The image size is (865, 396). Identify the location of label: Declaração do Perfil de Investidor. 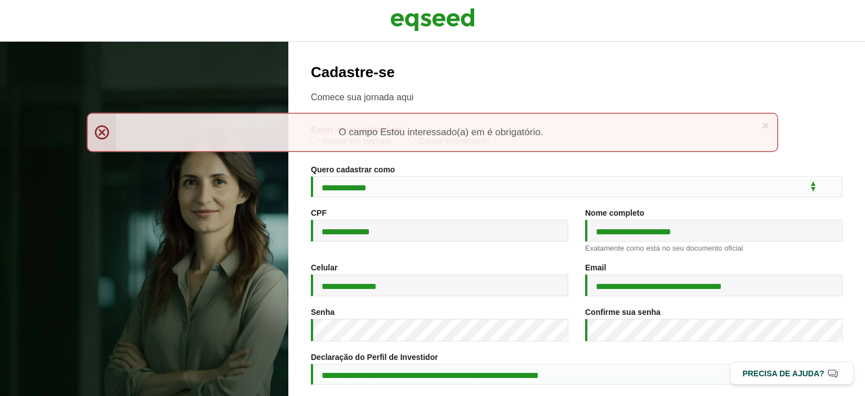
(374, 357).